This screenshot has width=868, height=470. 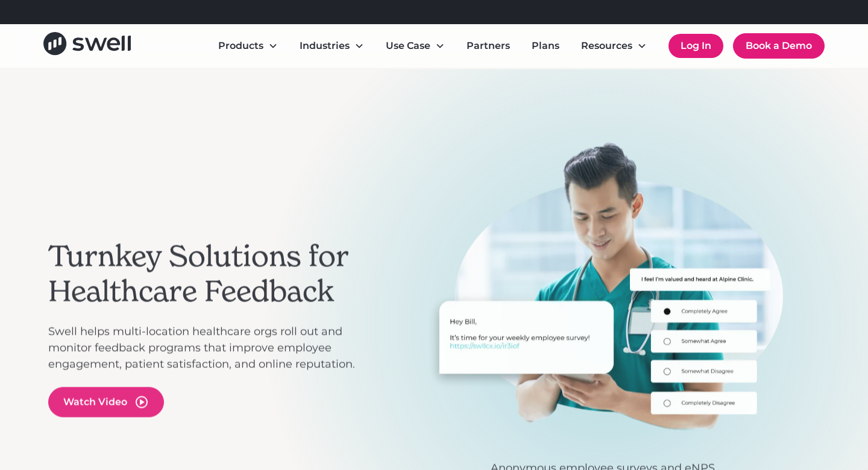 What do you see at coordinates (696, 46) in the screenshot?
I see `a: Log In` at bounding box center [696, 46].